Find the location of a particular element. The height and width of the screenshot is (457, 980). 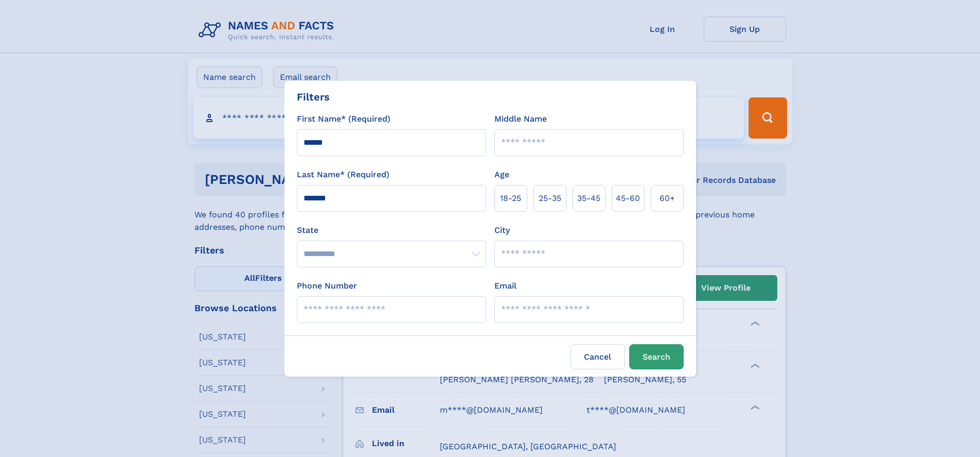

label: Cancel is located at coordinates (598, 357).